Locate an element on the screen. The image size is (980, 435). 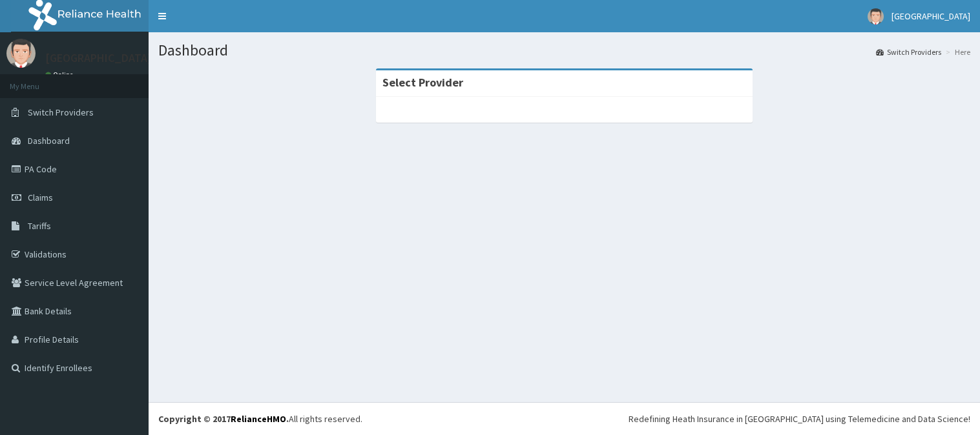
span: Claims is located at coordinates (40, 198).